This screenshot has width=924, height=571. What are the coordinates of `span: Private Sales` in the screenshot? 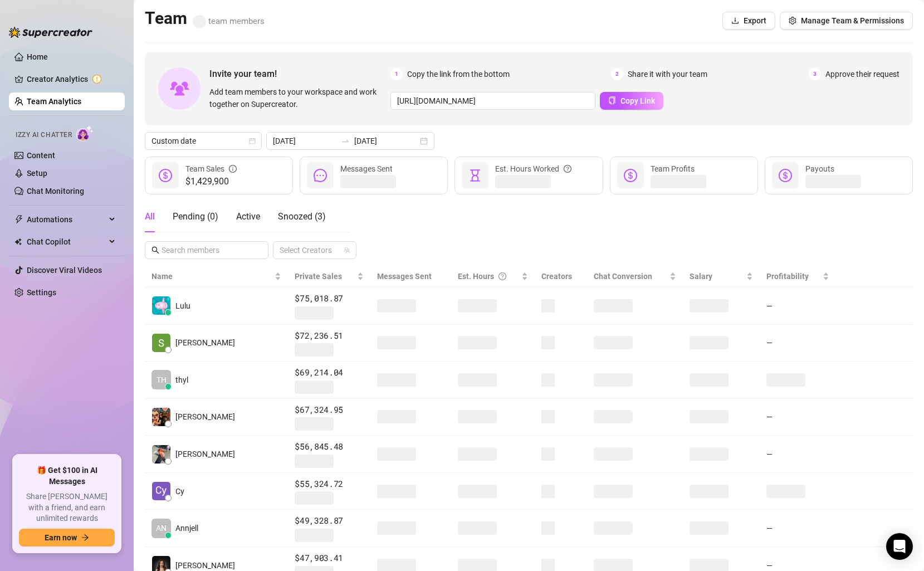 It's located at (318, 276).